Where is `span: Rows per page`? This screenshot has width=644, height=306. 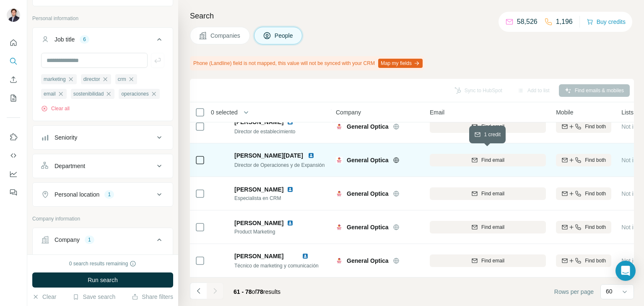 span: Rows per page is located at coordinates (574, 292).